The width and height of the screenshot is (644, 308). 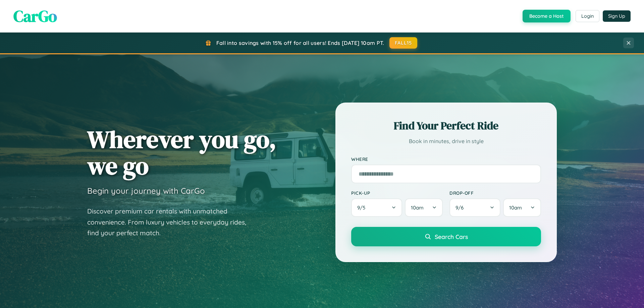 What do you see at coordinates (446, 237) in the screenshot?
I see `button: Search Cars` at bounding box center [446, 237].